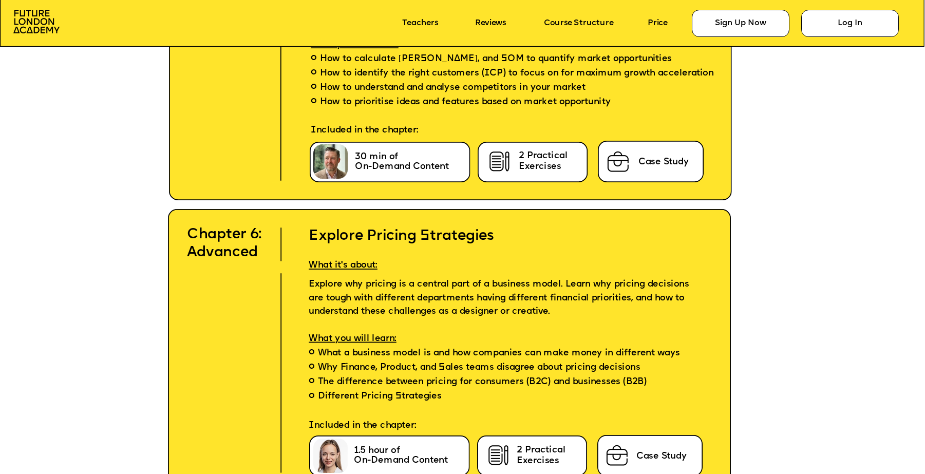  I want to click on span: The difference between pricing for consumers (B2C) and businesses (B2B), so click(482, 383).